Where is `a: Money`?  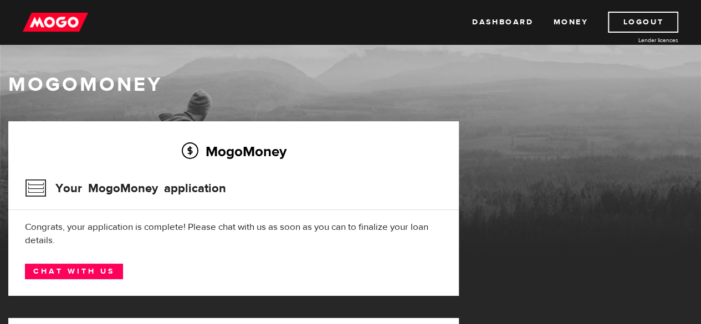 a: Money is located at coordinates (570, 22).